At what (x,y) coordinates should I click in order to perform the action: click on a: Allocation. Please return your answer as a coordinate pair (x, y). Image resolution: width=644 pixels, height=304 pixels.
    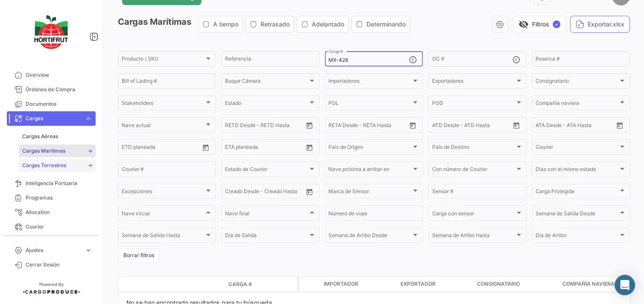
    Looking at the image, I should click on (51, 212).